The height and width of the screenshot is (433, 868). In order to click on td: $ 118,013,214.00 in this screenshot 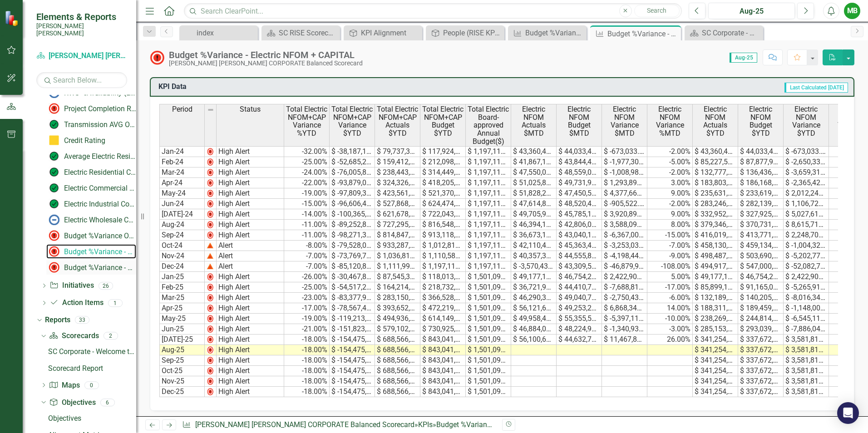, I will do `click(443, 277)`.